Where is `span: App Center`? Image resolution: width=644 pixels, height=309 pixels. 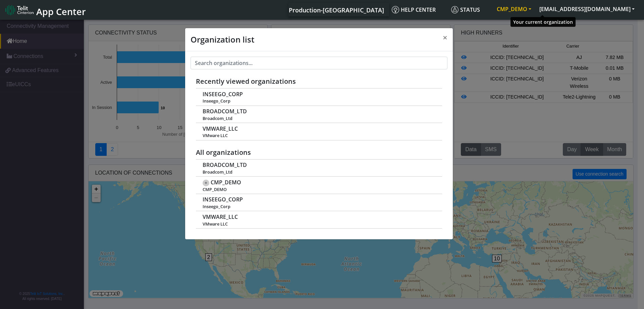 span: App Center is located at coordinates (61, 12).